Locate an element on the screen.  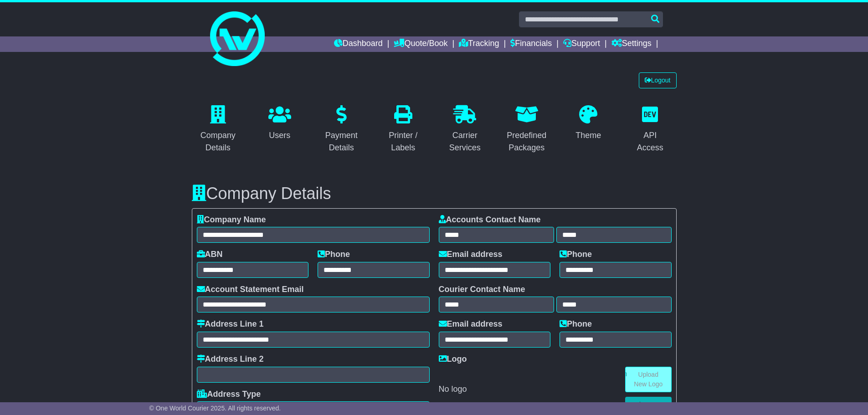
a: Upload New Logo is located at coordinates (649, 379).